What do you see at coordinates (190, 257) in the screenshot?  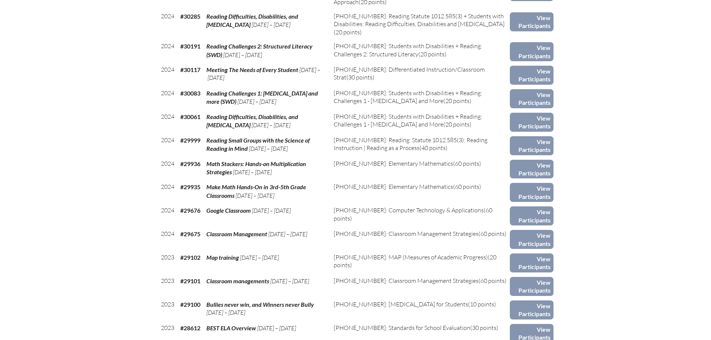 I see `b: #29102` at bounding box center [190, 257].